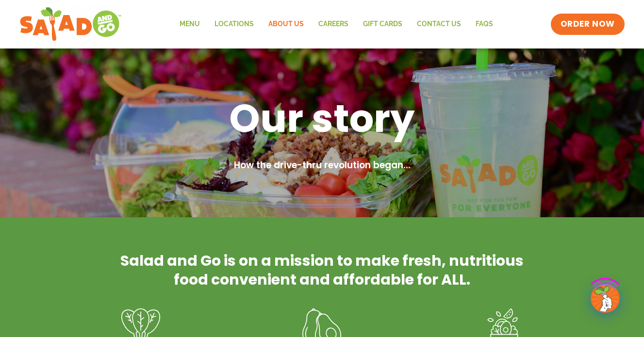 The width and height of the screenshot is (644, 337). Describe the element at coordinates (286, 24) in the screenshot. I see `a: About Us` at that location.